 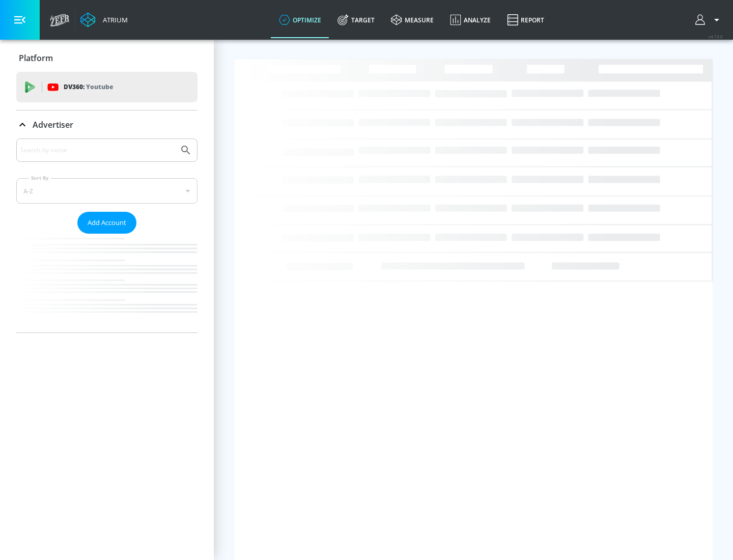 What do you see at coordinates (97, 150) in the screenshot?
I see `input: Search by name` at bounding box center [97, 150].